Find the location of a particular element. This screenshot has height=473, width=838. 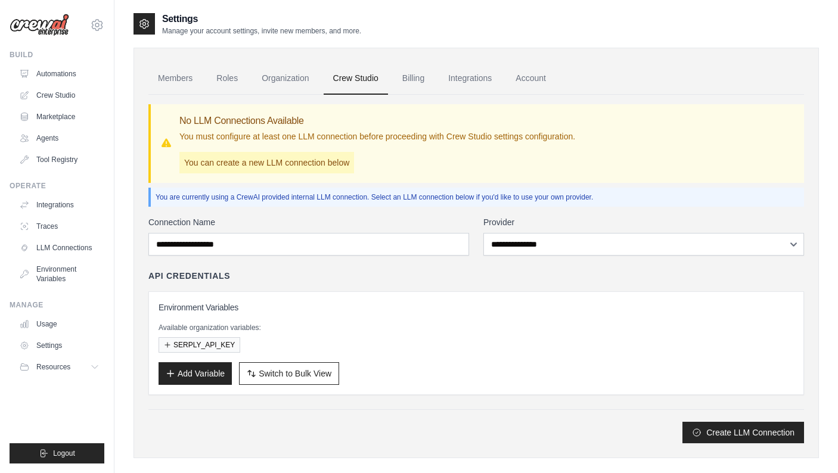

h4: API Credentials is located at coordinates (189, 276).